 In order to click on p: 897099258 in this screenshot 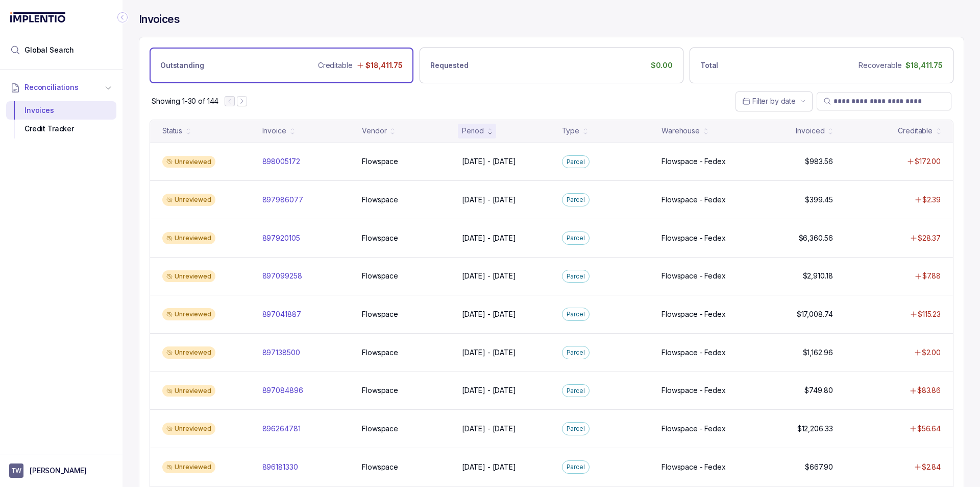, I will do `click(282, 276)`.